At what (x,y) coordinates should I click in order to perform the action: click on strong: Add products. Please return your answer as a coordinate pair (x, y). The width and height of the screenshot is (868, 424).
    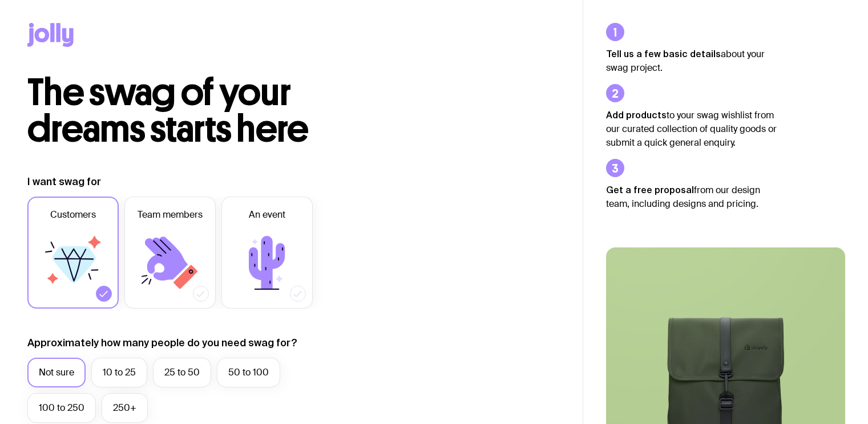
    Looking at the image, I should click on (636, 115).